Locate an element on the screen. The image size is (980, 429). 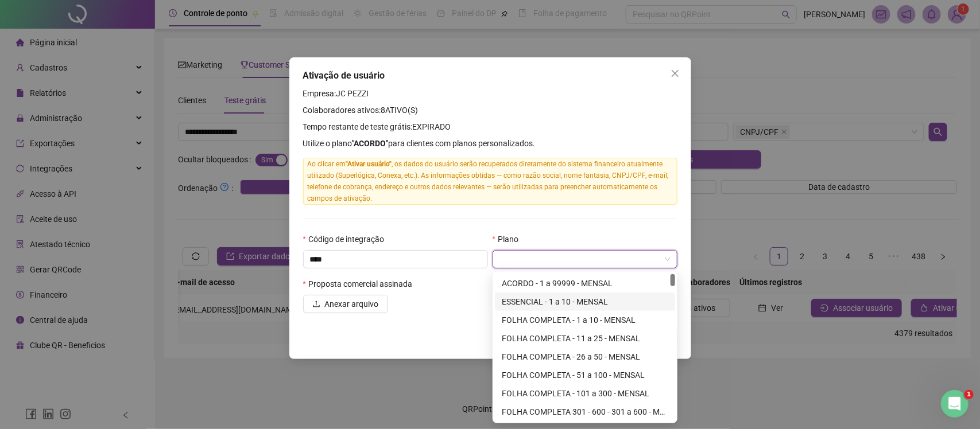
h4: Empresa: JC PEZZI is located at coordinates (490, 94).